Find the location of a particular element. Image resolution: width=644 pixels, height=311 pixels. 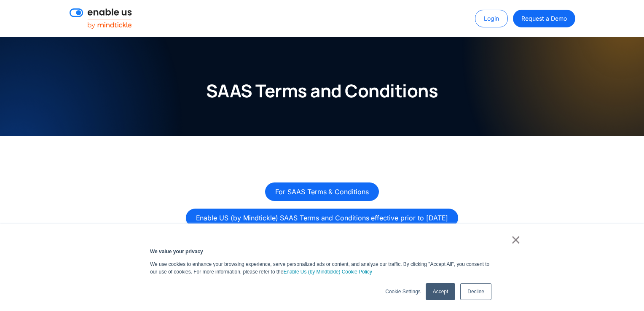

a: For SAAS Terms & Conditions is located at coordinates (322, 192).